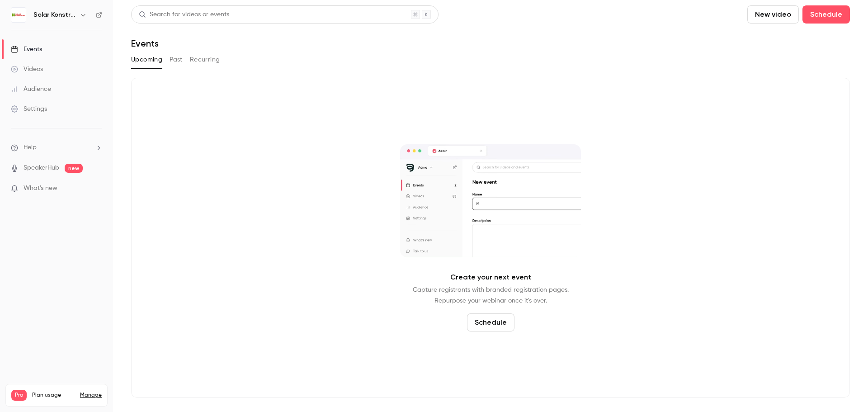 Image resolution: width=868 pixels, height=412 pixels. Describe the element at coordinates (53, 395) in the screenshot. I see `span: Plan usage` at that location.